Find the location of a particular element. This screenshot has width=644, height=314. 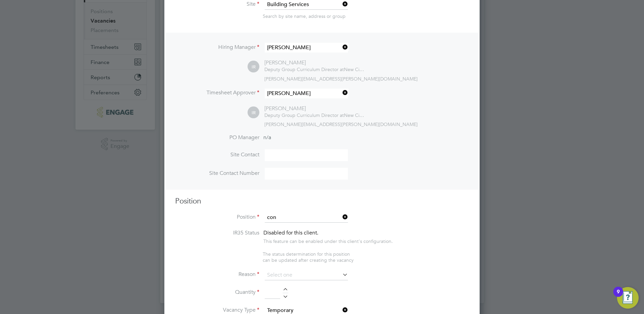

span: Search by site name, address or group is located at coordinates (304, 16).